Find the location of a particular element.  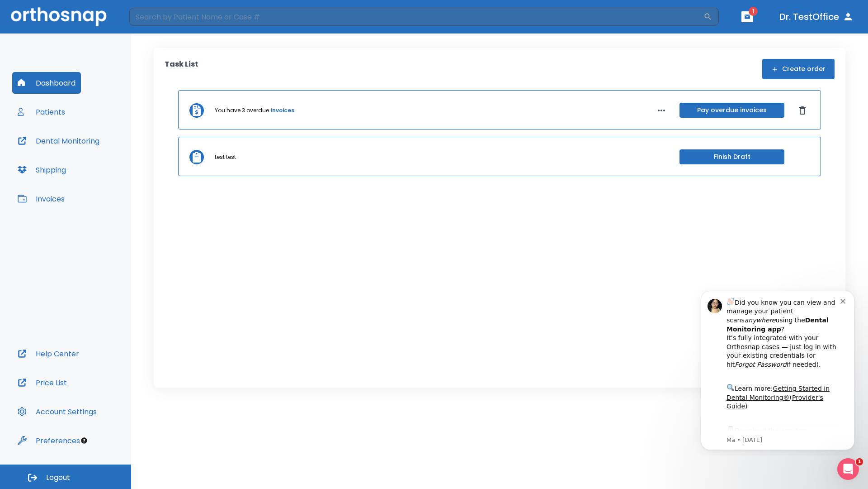

button: Invoices is located at coordinates (41, 199).